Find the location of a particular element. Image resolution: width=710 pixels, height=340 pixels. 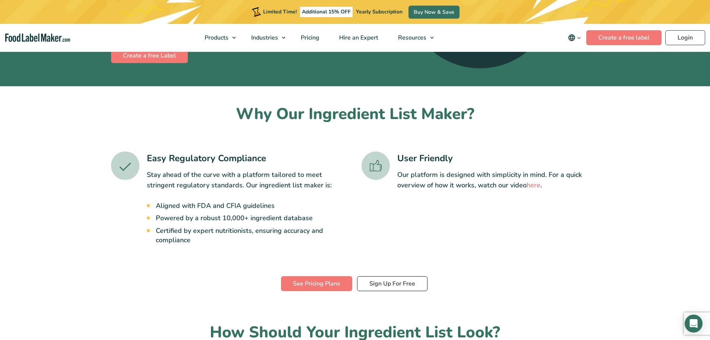

img: A green thumbs up icon. is located at coordinates (376, 166).